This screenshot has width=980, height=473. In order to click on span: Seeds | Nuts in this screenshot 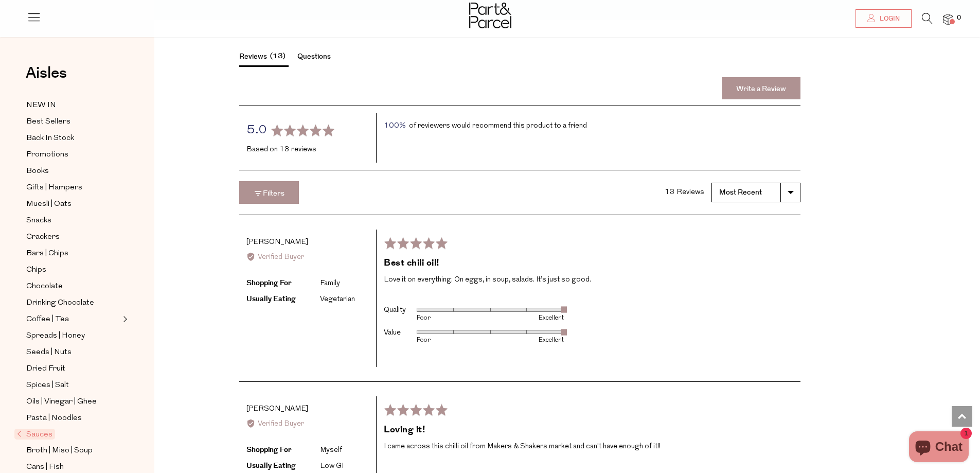, I will do `click(49, 352)`.